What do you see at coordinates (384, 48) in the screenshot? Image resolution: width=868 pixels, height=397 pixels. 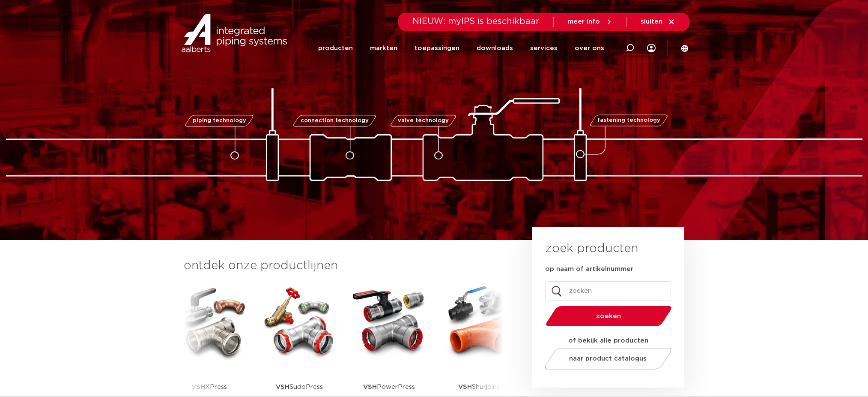 I see `a: markten` at bounding box center [384, 48].